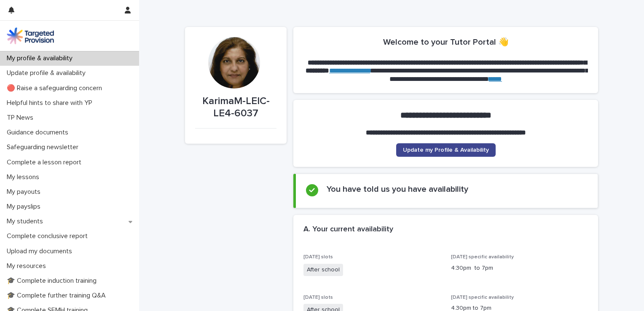 The width and height of the screenshot is (644, 311). Describe the element at coordinates (446, 150) in the screenshot. I see `span: Update my Profile & Availability` at that location.